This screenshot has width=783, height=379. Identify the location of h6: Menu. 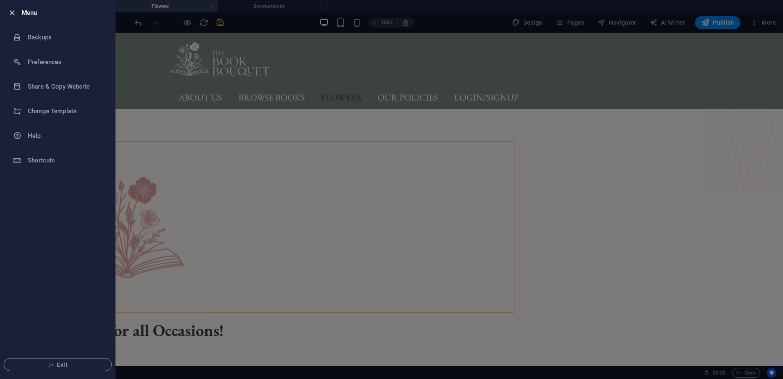
(65, 13).